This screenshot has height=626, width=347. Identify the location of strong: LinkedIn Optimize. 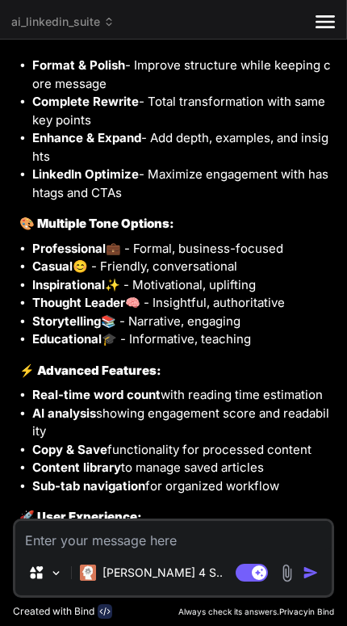
(86, 174).